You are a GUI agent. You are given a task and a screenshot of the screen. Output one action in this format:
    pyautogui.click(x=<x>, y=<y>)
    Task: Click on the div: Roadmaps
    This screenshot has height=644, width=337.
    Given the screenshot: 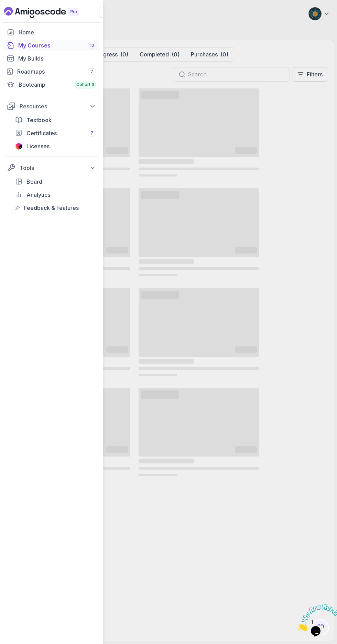 What is the action you would take?
    pyautogui.click(x=56, y=71)
    